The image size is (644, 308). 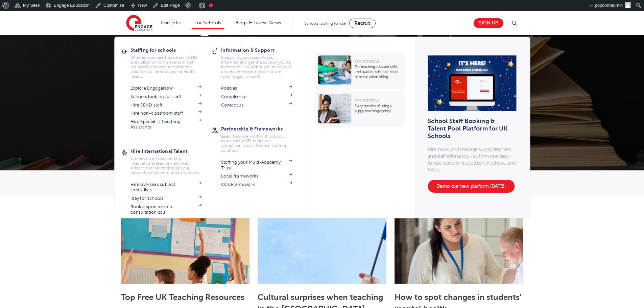 I want to click on h3: Staffing for schools, so click(x=171, y=50).